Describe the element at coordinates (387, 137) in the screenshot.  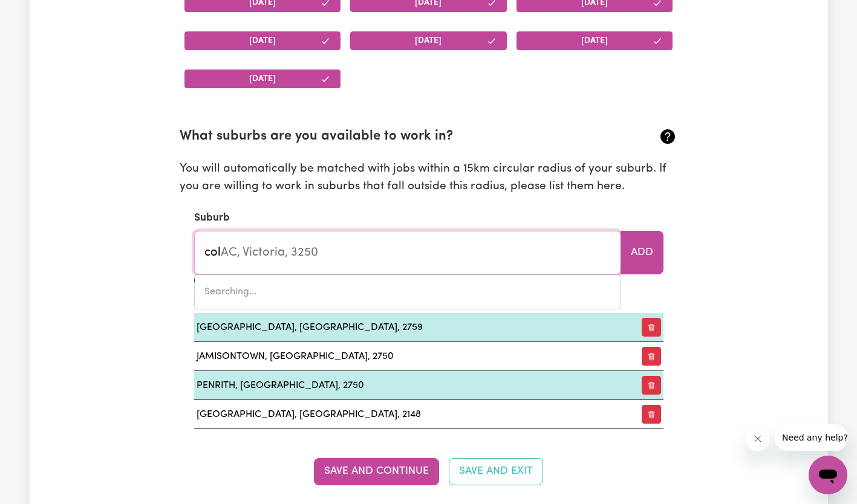
I see `h2: What suburbs are you available to work in?` at that location.